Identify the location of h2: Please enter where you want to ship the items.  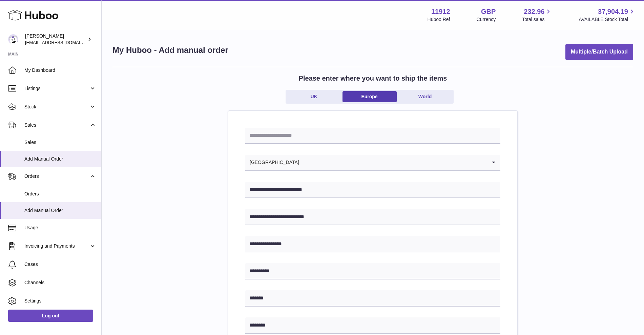
(373, 78).